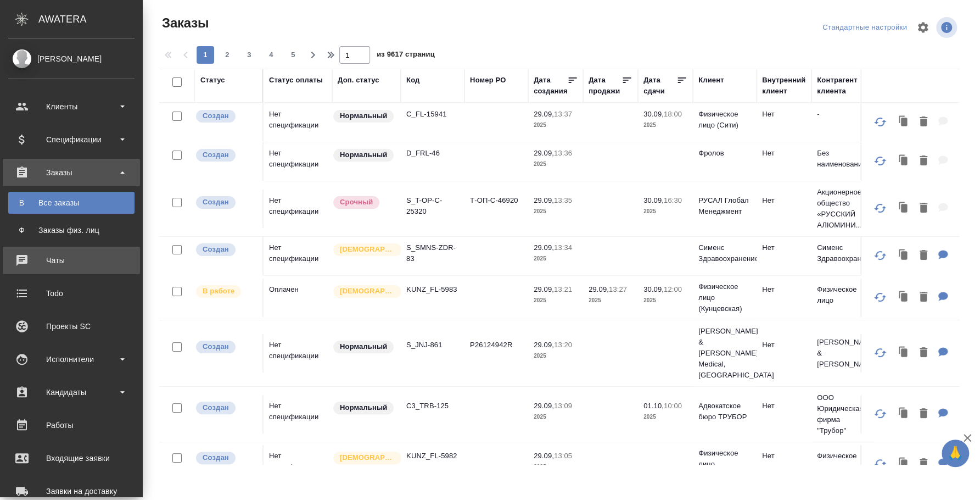 Image resolution: width=980 pixels, height=500 pixels. I want to click on p: 13:20, so click(563, 345).